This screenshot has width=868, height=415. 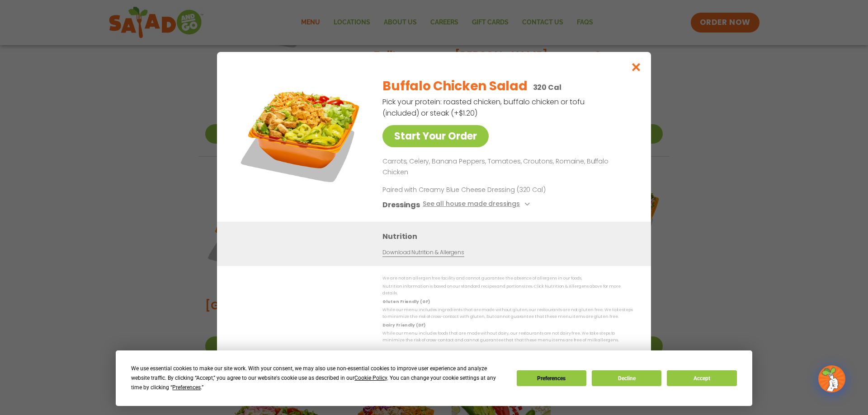 What do you see at coordinates (547, 87) in the screenshot?
I see `p: 320 Cal` at bounding box center [547, 87].